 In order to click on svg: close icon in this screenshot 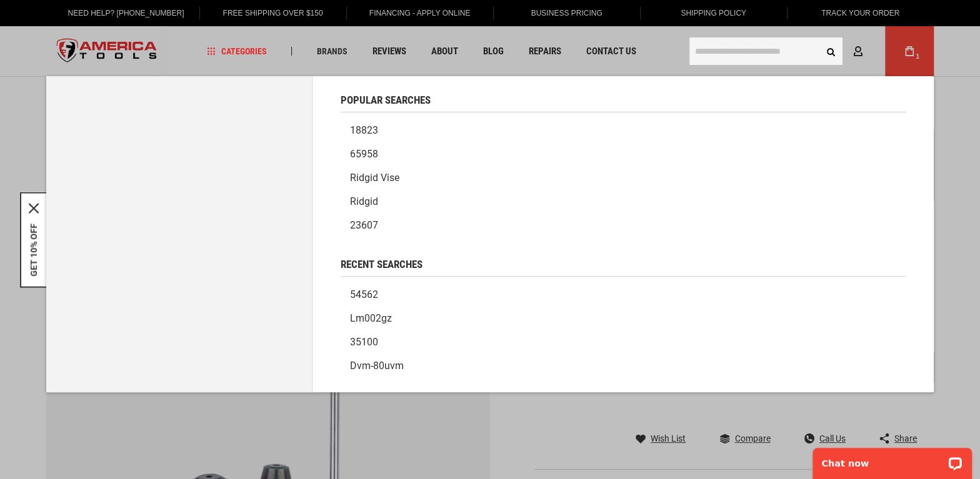, I will do `click(34, 208)`.